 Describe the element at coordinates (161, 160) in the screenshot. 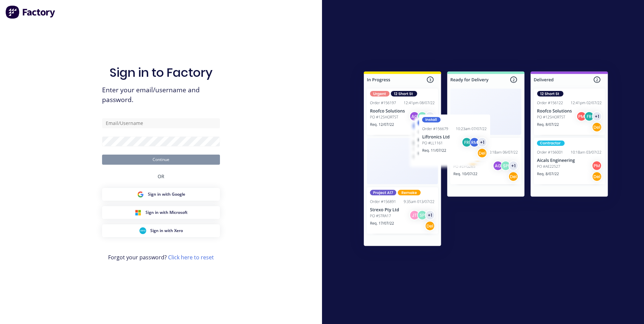

I see `button: Continue` at that location.